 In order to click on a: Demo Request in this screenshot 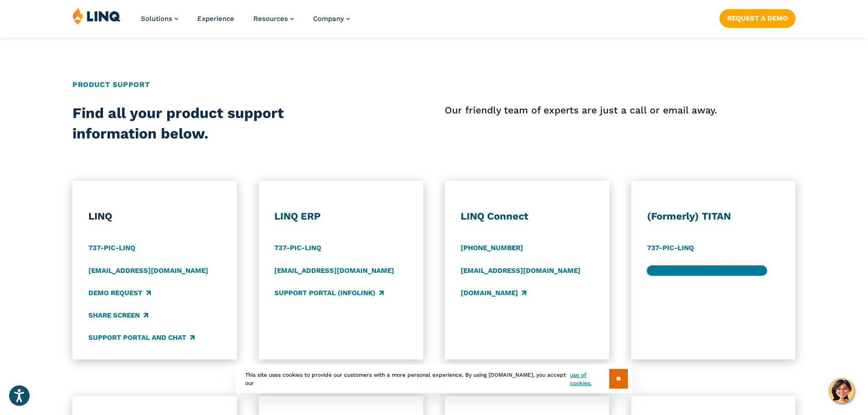, I will do `click(119, 293)`.